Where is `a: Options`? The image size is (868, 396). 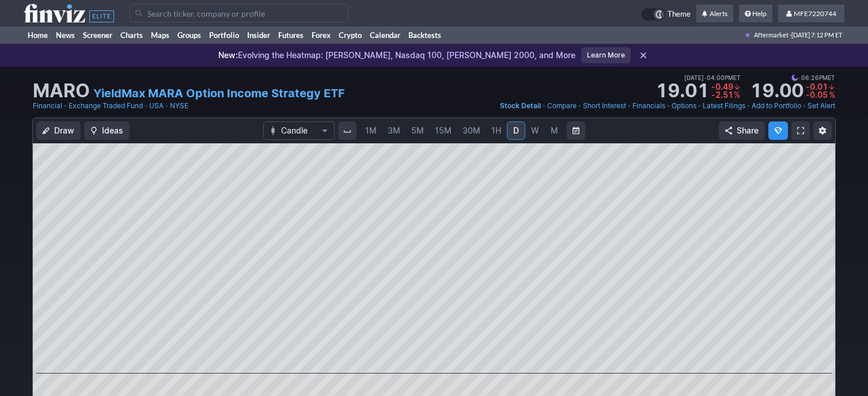
a: Options is located at coordinates (684, 106).